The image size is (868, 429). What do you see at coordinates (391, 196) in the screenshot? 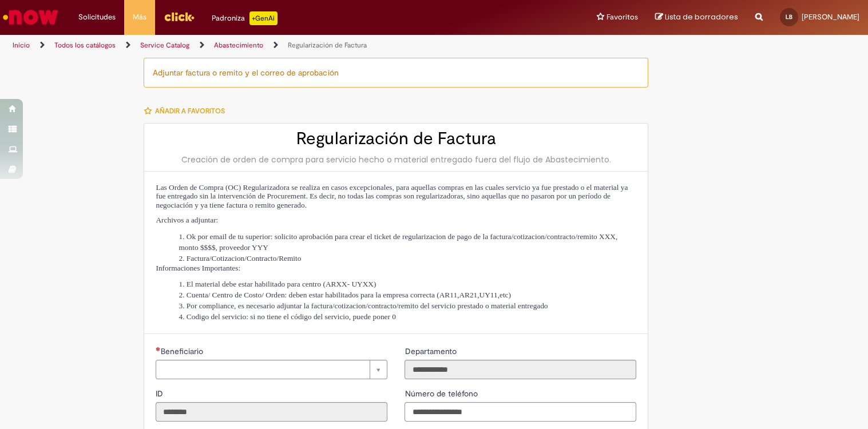
I see `span: Las Orden de Compra (OC) Regularizadora se realiza en casos excepcionales, para aquellas compras ...` at bounding box center [391, 196].